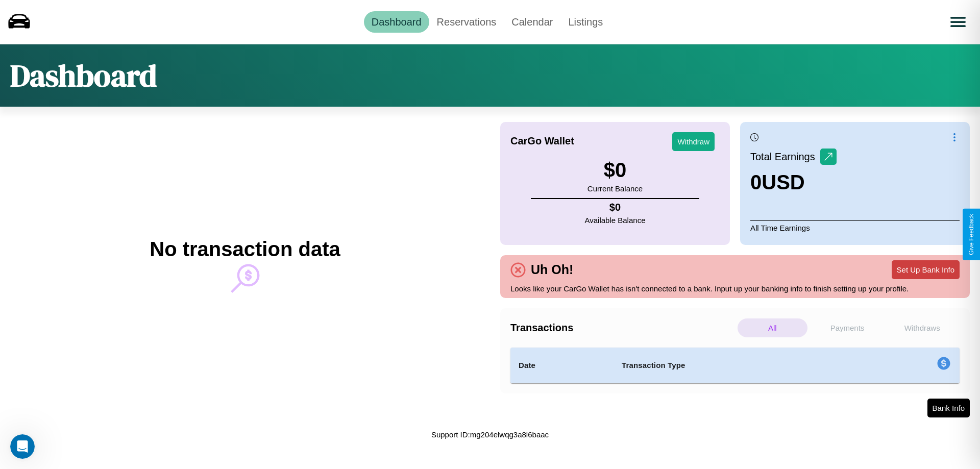 The width and height of the screenshot is (980, 469). I want to click on button: Bank Info, so click(948, 408).